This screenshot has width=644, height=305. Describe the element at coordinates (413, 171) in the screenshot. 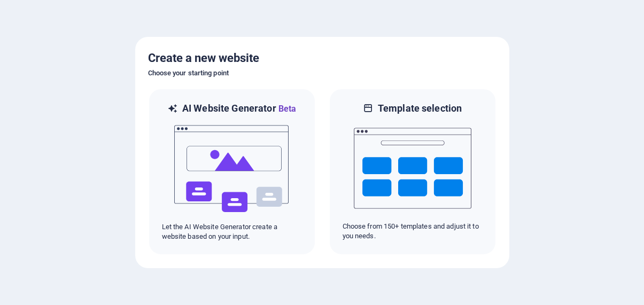

I see `div: Template selectionChoose from 150+ templates and adjust it to you needs.` at that location.